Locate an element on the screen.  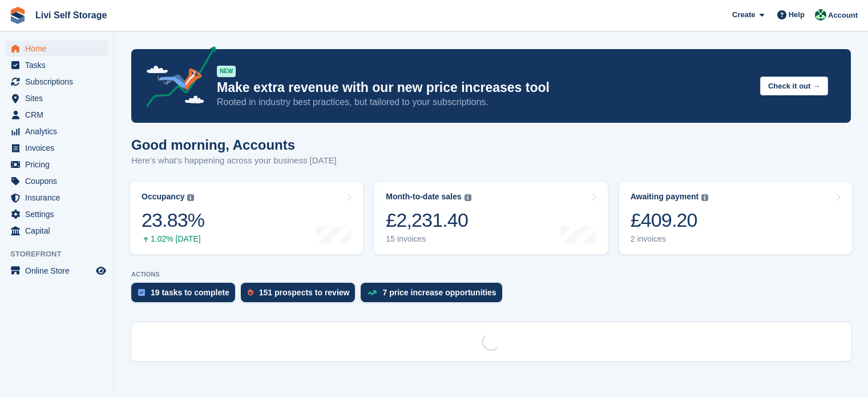
h1: Good morning, Accounts is located at coordinates (234, 144).